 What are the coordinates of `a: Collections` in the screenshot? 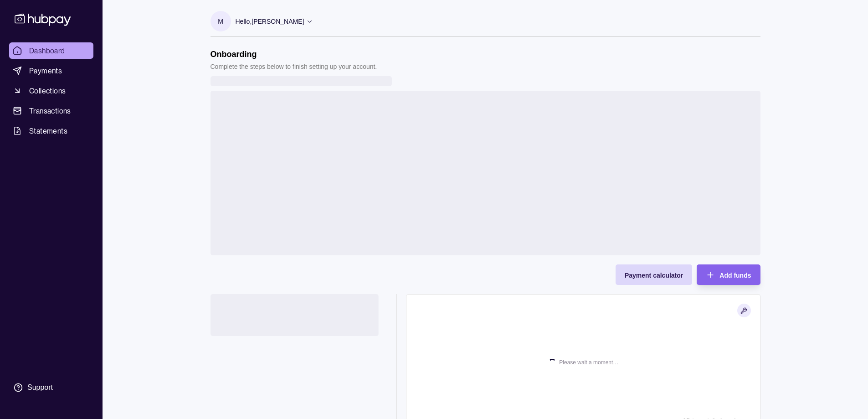 It's located at (51, 91).